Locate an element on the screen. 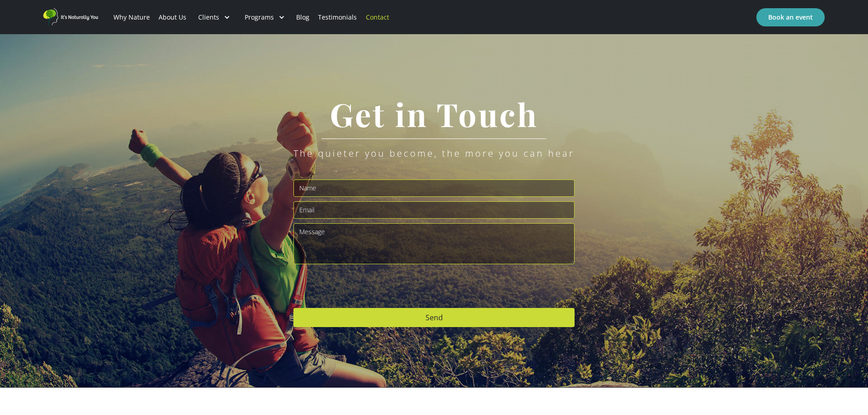 The width and height of the screenshot is (868, 415). form: Email Form is located at coordinates (434, 253).